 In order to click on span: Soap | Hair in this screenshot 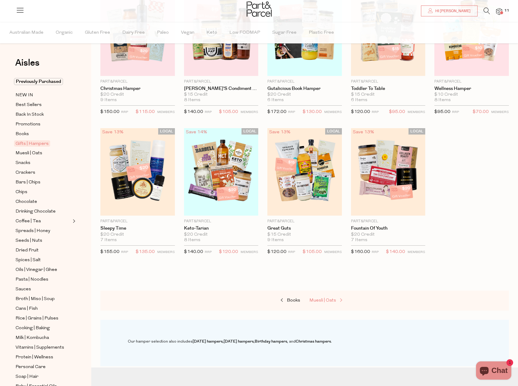, I will do `click(27, 377)`.